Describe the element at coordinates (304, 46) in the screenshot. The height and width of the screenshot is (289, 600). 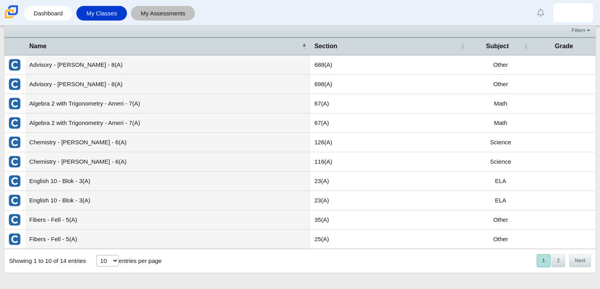
I see `span: Name : Activate to invert sorting` at that location.